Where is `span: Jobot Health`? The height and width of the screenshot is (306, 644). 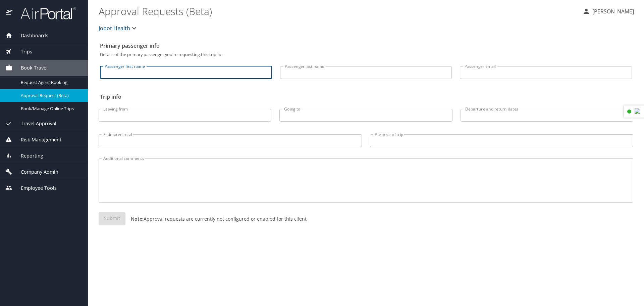 span: Jobot Health is located at coordinates (114, 28).